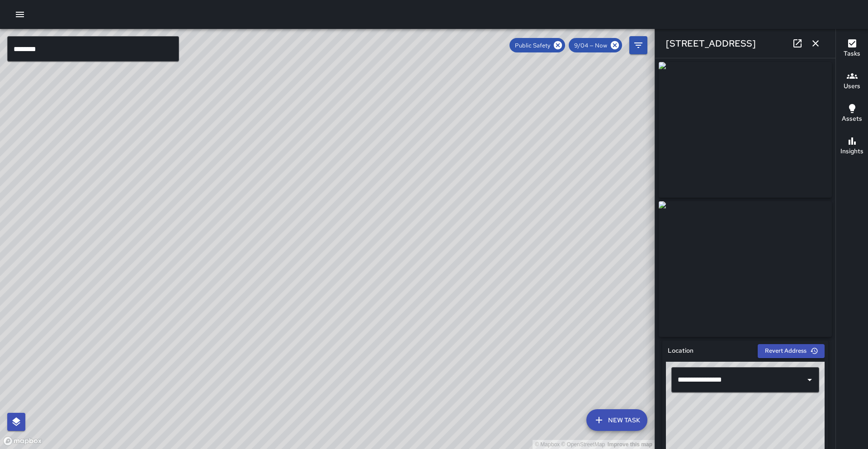  Describe the element at coordinates (680, 351) in the screenshot. I see `h6: Location` at that location.